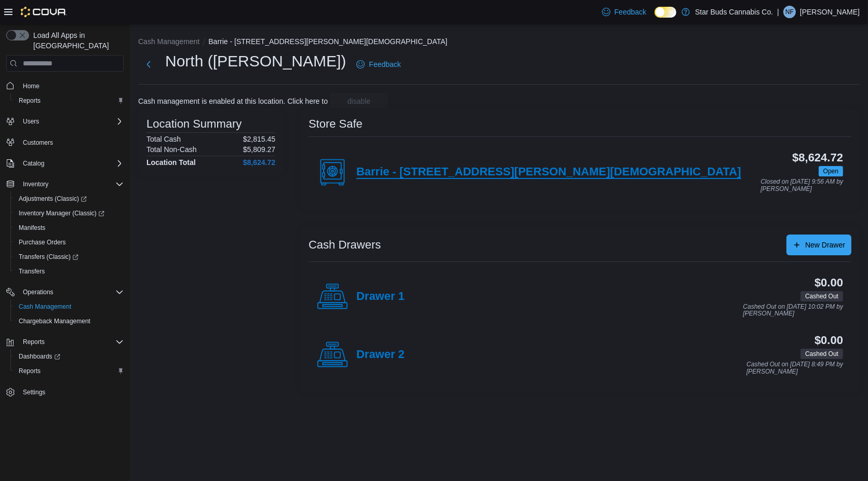 This screenshot has height=481, width=868. Describe the element at coordinates (171, 163) in the screenshot. I see `h4: Location Total` at that location.